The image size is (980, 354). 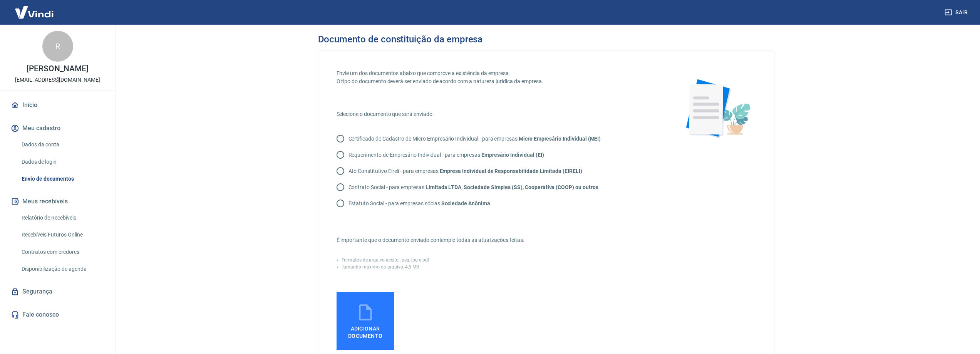 What do you see at coordinates (35, 12) in the screenshot?
I see `img: Vindi` at bounding box center [35, 12].